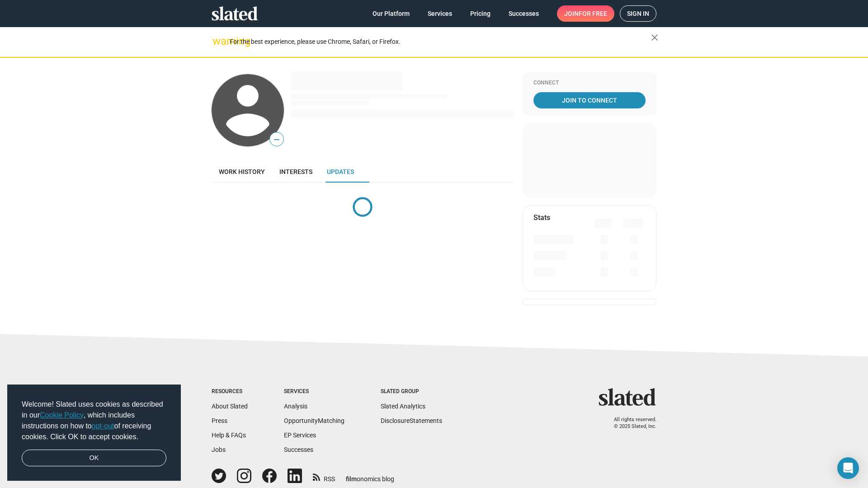 This screenshot has height=488, width=868. What do you see at coordinates (411, 421) in the screenshot?
I see `a: DisclosureStatements` at bounding box center [411, 421].